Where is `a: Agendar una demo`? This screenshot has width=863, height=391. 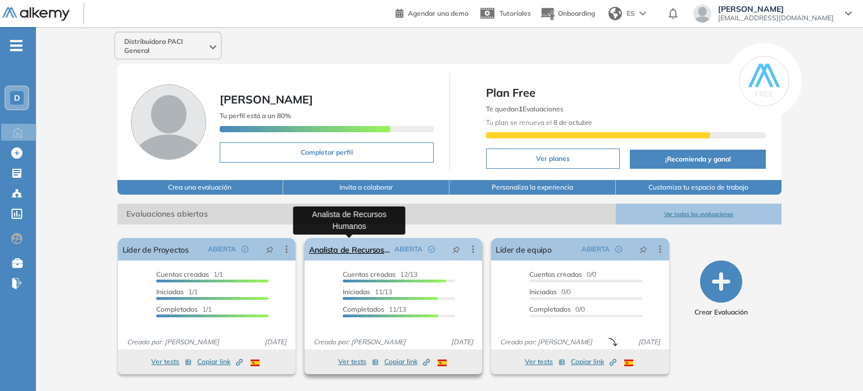 a: Agendar una demo is located at coordinates (432, 12).